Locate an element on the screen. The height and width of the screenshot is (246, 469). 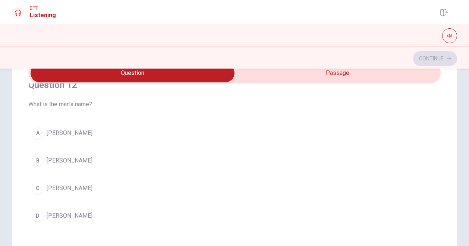
div: C is located at coordinates (38, 188).